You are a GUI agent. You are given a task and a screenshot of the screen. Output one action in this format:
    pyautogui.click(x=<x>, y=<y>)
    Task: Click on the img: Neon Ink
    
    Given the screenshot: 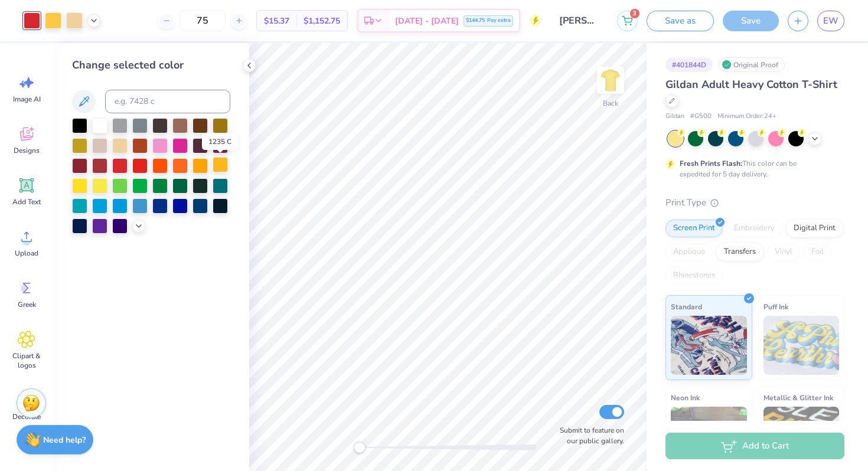 What is the action you would take?
    pyautogui.click(x=709, y=436)
    